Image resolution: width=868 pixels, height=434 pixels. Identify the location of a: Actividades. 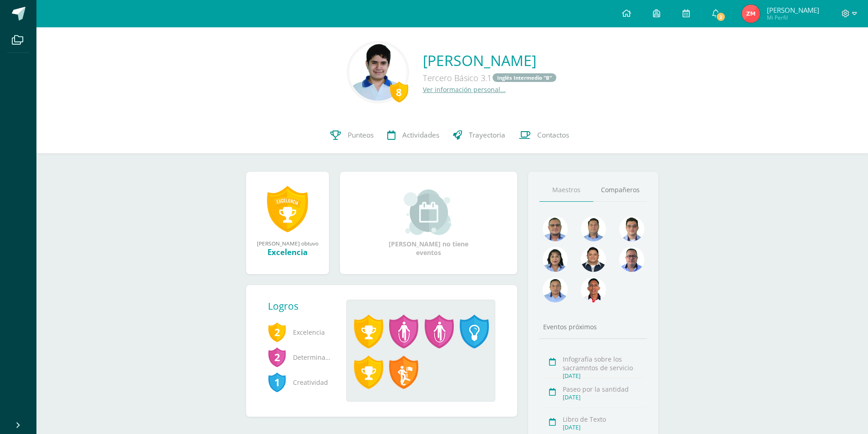
(413, 135).